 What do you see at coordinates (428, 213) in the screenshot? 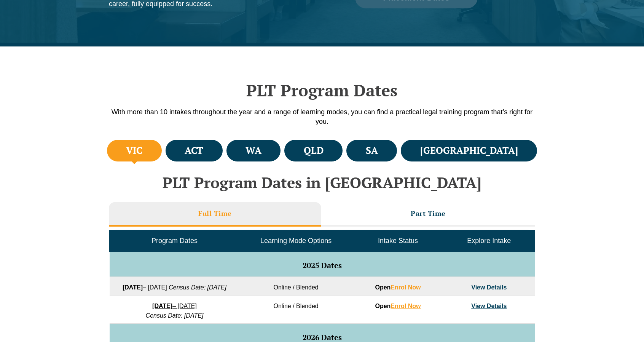
I see `h3: Part Time` at bounding box center [428, 213].